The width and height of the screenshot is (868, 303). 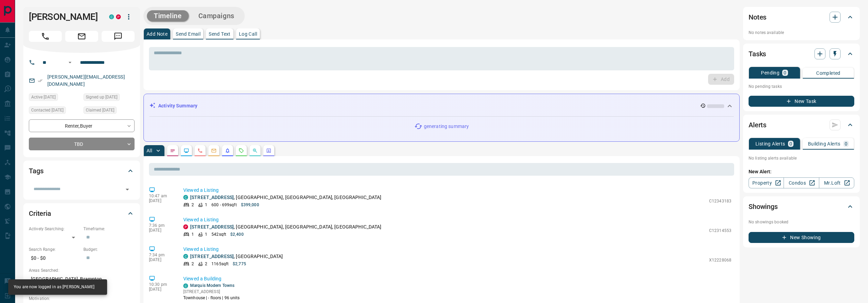 What do you see at coordinates (82, 144) in the screenshot?
I see `div: TBD` at bounding box center [82, 144].